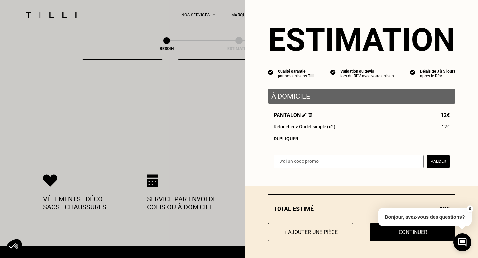  Describe the element at coordinates (413, 233) in the screenshot. I see `button: Continuer` at that location.